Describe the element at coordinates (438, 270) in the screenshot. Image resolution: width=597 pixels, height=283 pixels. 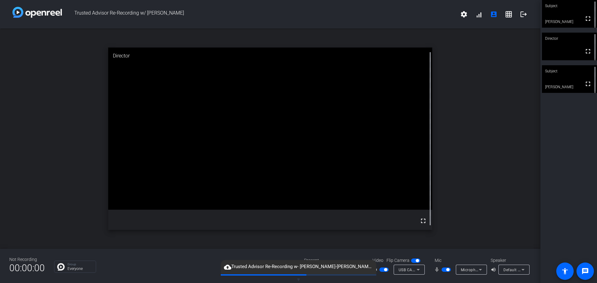
I see `mat-icon: mic_none` at that location.